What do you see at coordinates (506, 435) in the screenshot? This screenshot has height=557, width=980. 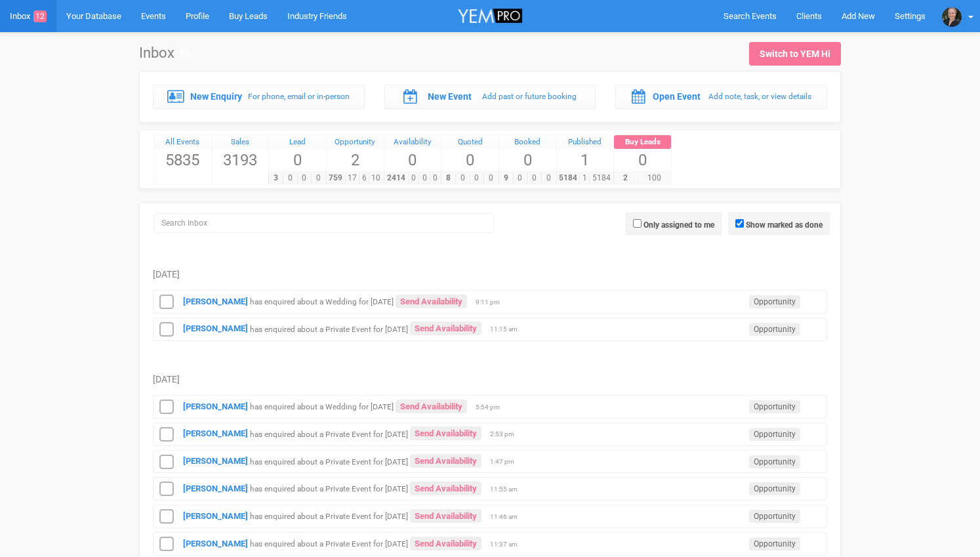 I see `span: 2:53 pm` at bounding box center [506, 435].